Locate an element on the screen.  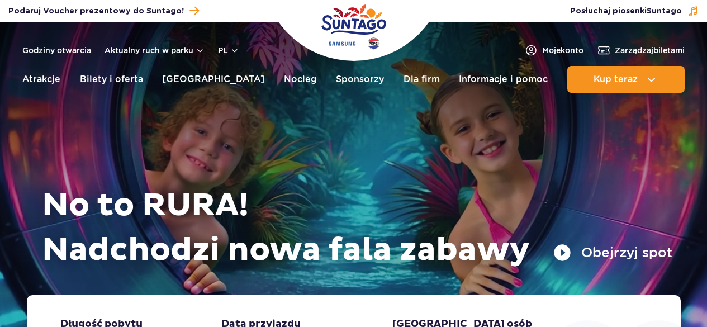
a: Informacje i pomoc is located at coordinates (503, 79).